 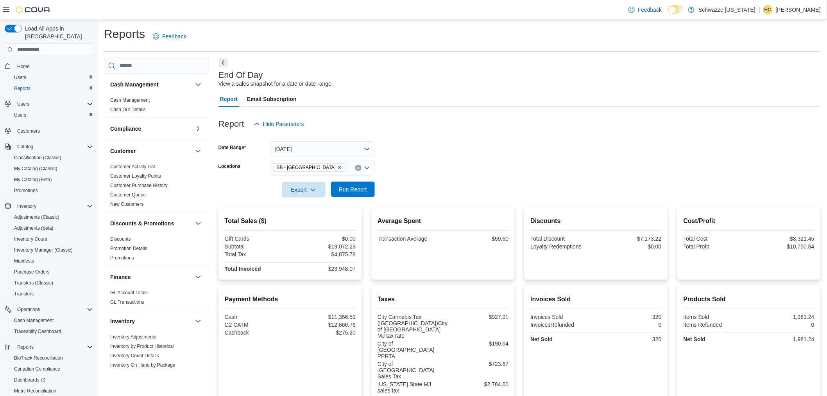 What do you see at coordinates (52, 390) in the screenshot?
I see `span: Metrc Reconciliation` at bounding box center [52, 390].